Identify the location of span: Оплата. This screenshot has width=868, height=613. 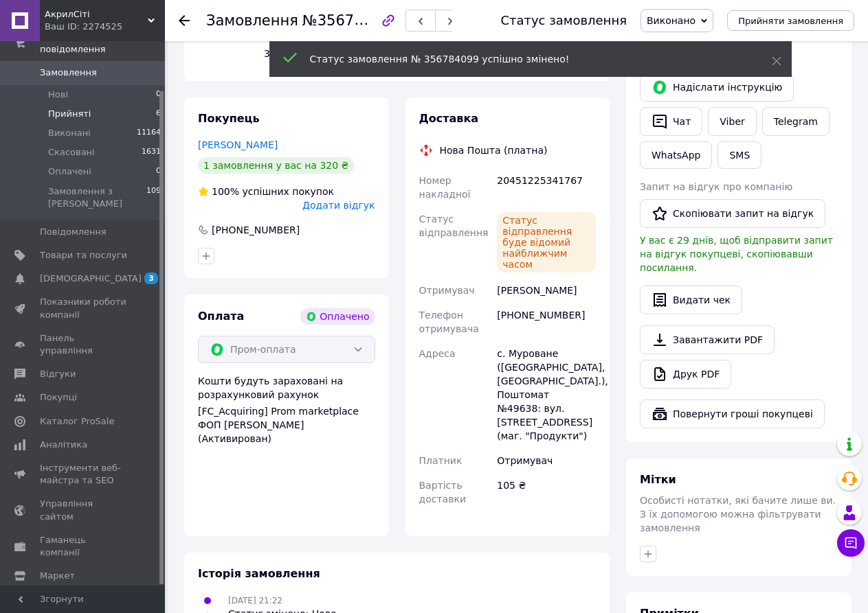
(221, 316).